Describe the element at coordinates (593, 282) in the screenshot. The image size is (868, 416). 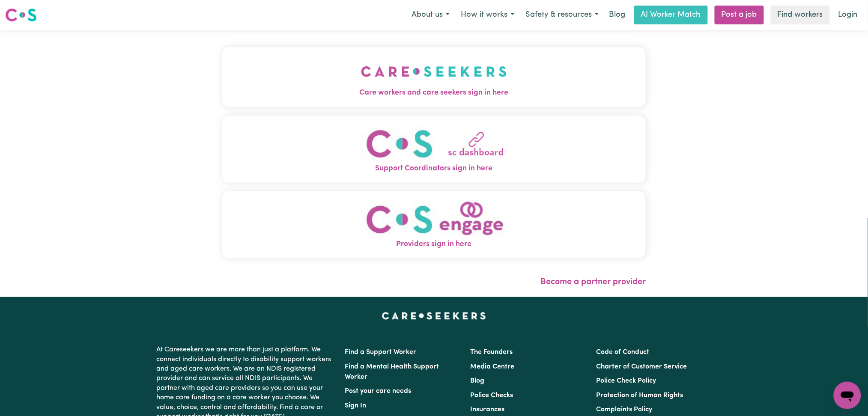
I see `a: Become a partner provider` at that location.